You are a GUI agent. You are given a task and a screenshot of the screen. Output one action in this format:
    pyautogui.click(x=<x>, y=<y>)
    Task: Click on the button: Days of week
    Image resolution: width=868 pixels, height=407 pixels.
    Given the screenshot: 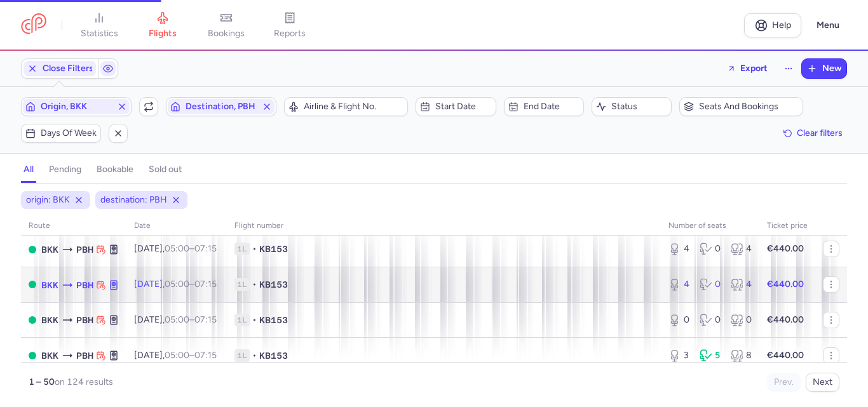 What is the action you would take?
    pyautogui.click(x=61, y=134)
    